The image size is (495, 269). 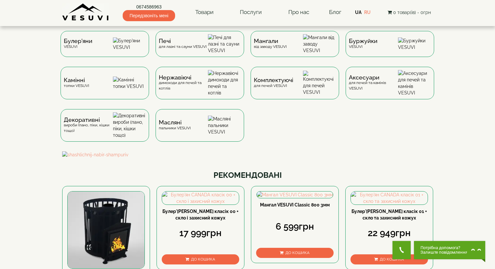 I want to click on div: димоходи для печей та котлів, so click(x=183, y=83).